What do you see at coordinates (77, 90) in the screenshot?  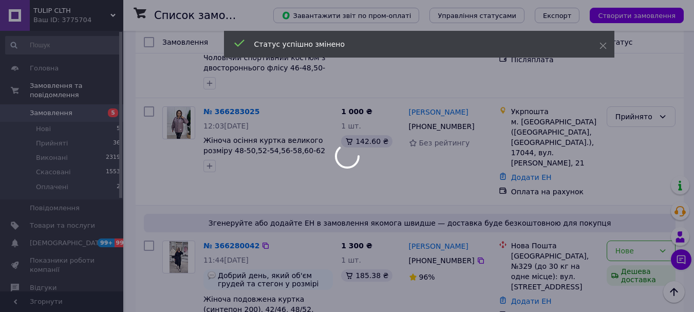 I see `span: Замовлення та повідомлення` at bounding box center [77, 90].